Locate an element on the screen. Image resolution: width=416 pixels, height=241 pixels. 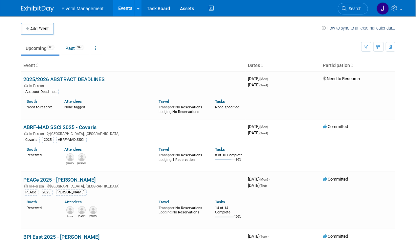
a: How to sync to an external calendar... is located at coordinates (358, 28).